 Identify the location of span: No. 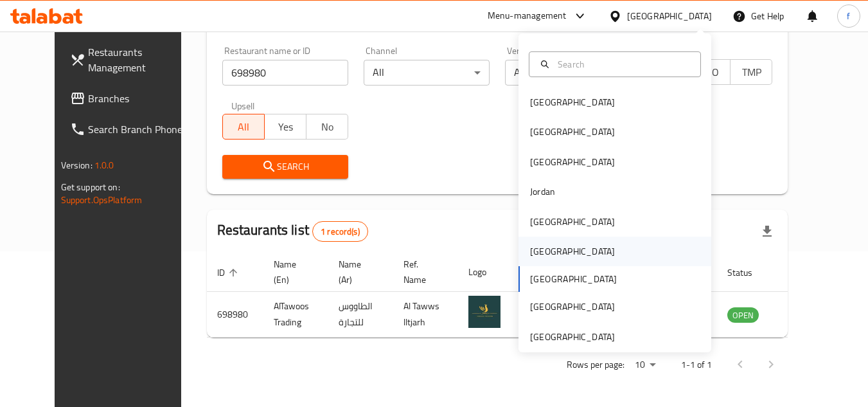
(326, 126).